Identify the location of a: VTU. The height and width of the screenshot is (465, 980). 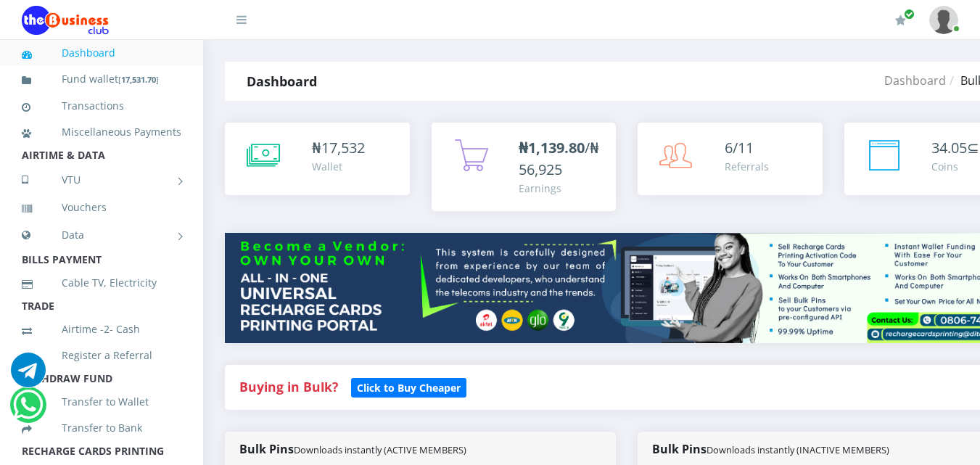
(101, 180).